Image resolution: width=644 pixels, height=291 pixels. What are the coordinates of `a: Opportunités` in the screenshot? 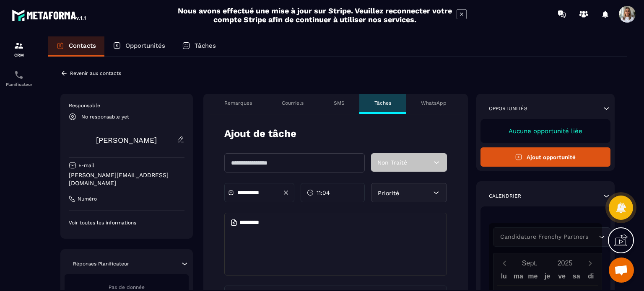 It's located at (139, 46).